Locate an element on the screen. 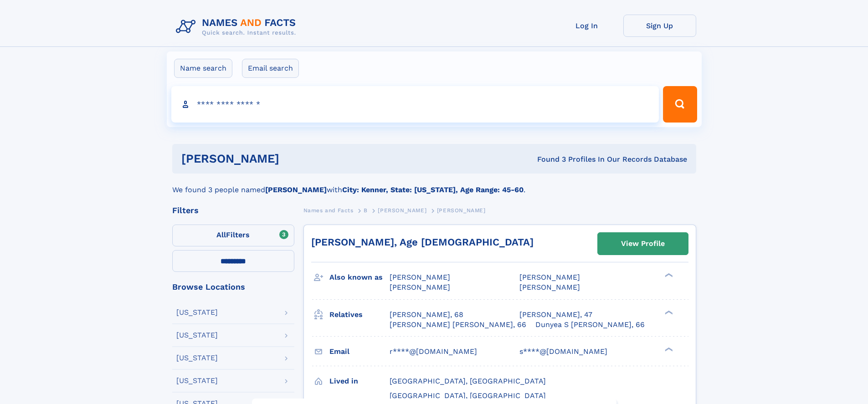 This screenshot has width=868, height=404. a: Names and Facts is located at coordinates (329, 210).